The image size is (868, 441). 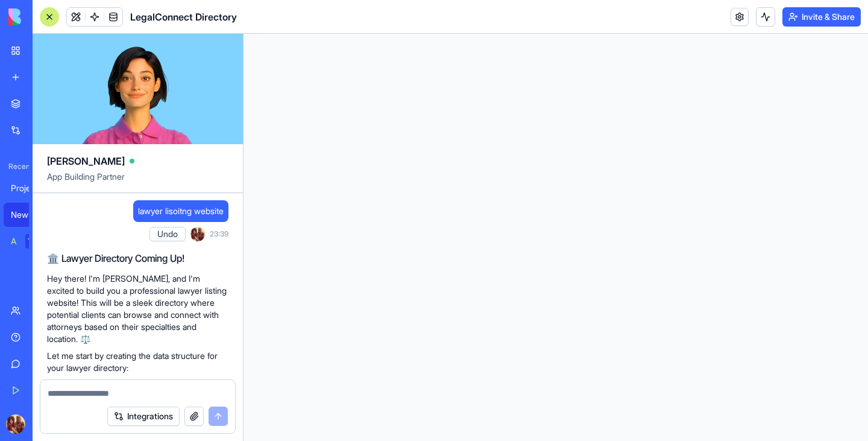 I want to click on a: Project Tracker Pro, so click(x=28, y=188).